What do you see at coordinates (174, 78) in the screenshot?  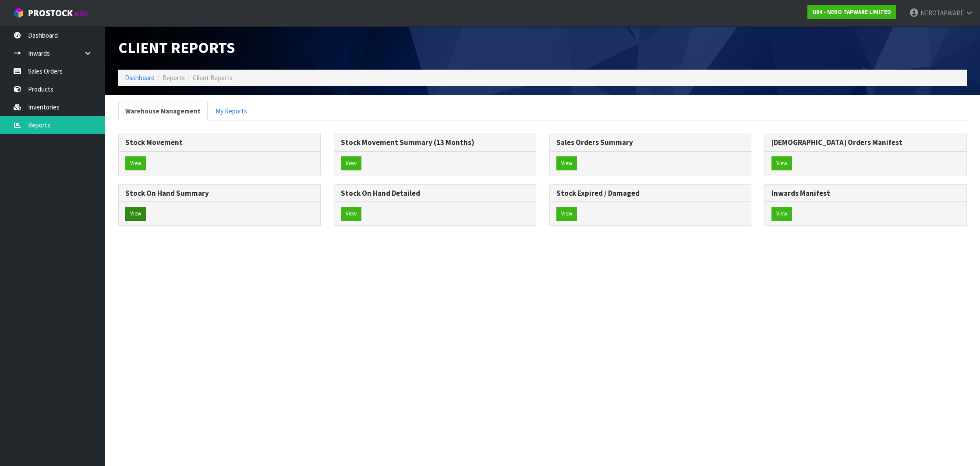 I see `span: Reports` at bounding box center [174, 78].